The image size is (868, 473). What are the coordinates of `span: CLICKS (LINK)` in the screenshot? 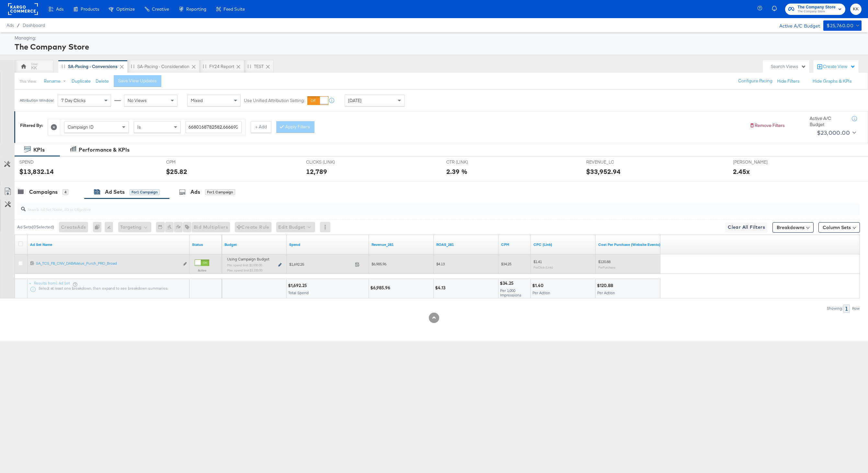 It's located at (330, 162).